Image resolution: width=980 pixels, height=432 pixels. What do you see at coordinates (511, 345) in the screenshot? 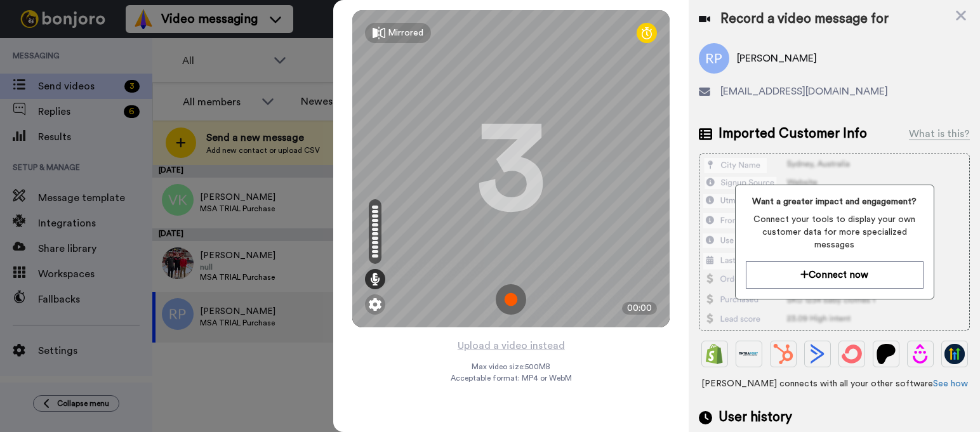
I see `button: Upload a video instead` at bounding box center [511, 345].